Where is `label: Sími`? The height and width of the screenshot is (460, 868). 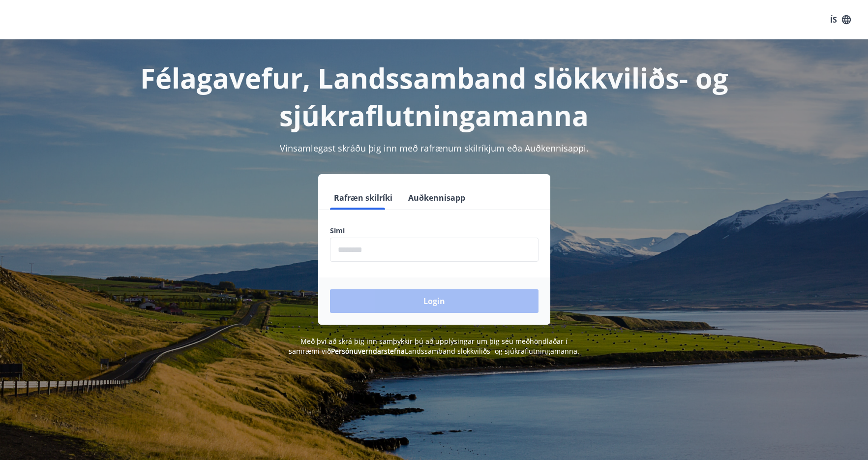 label: Sími is located at coordinates (434, 231).